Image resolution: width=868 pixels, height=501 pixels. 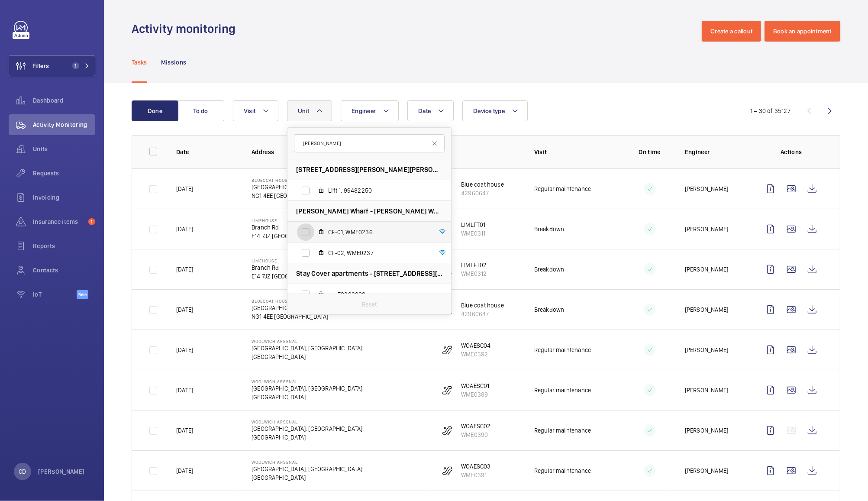 What do you see at coordinates (207, 152) in the screenshot?
I see `p: Date` at bounding box center [207, 152].